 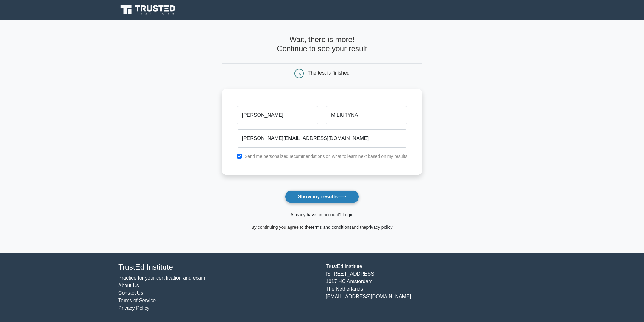 What do you see at coordinates (322, 227) in the screenshot?
I see `div: By continuing you agree to the and the` at bounding box center [322, 227].